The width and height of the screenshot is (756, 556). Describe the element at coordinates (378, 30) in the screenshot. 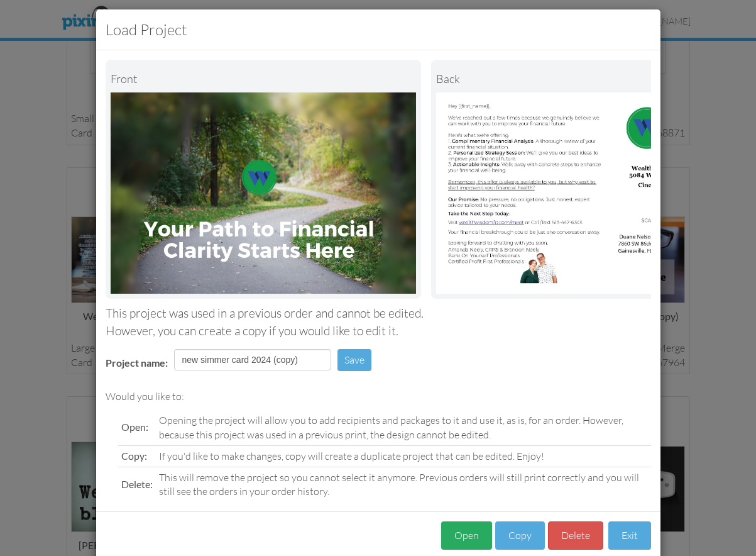

I see `h3: Load Project` at that location.